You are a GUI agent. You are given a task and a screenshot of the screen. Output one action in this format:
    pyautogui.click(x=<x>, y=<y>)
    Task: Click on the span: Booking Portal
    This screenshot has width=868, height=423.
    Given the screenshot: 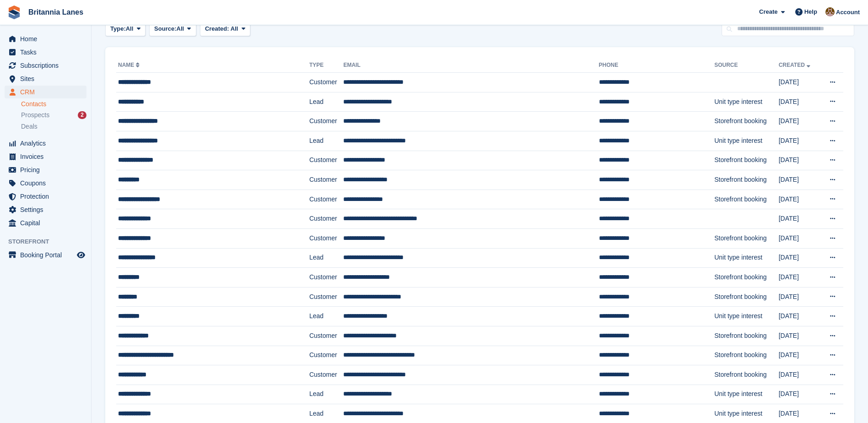 What is the action you would take?
    pyautogui.click(x=48, y=255)
    